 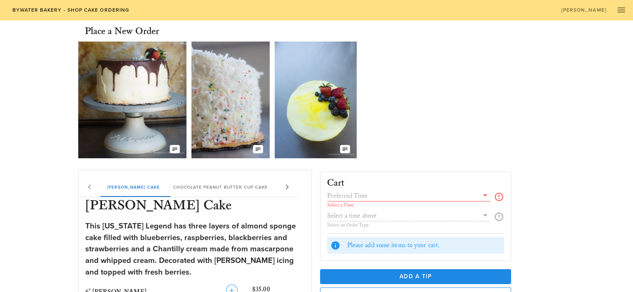 What do you see at coordinates (409, 206) in the screenshot?
I see `div: Select a Time` at bounding box center [409, 206].